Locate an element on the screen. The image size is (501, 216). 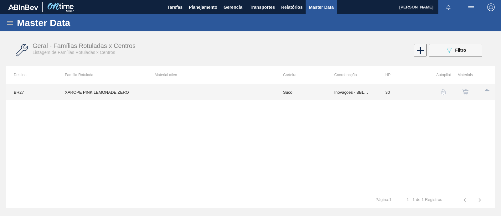
td: 1 - 1 de 1 Registros is located at coordinates (424, 197).